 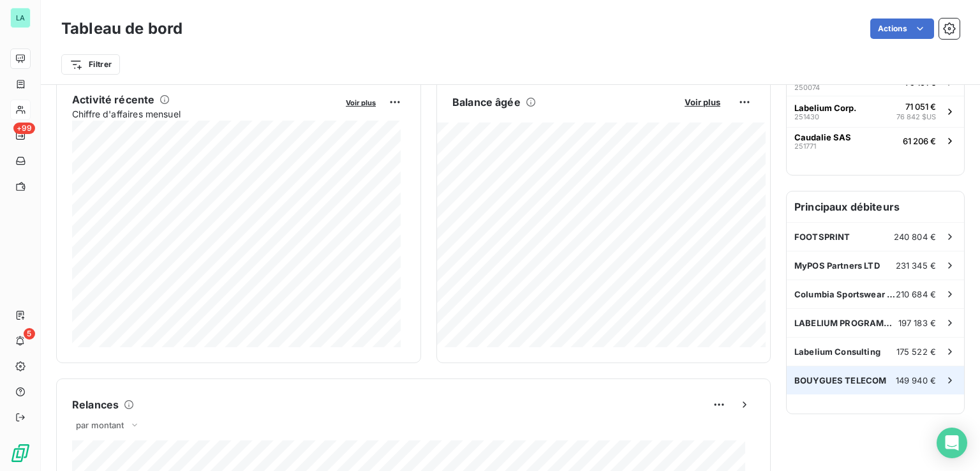 I want to click on h6: Relances, so click(x=95, y=404).